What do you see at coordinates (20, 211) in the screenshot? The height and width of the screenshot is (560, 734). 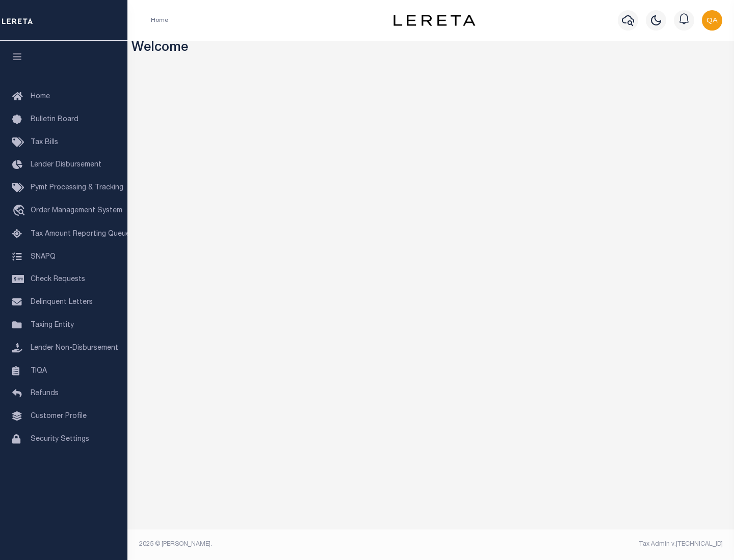 I see `i: travel_explore` at bounding box center [20, 211].